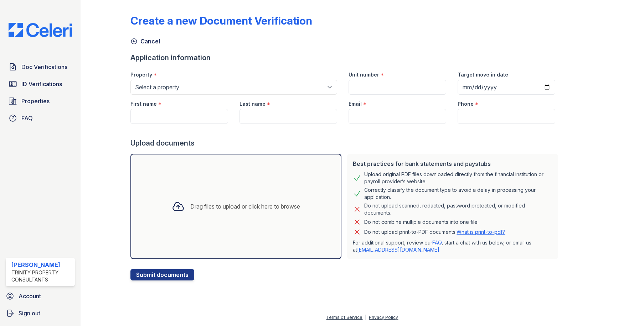  What do you see at coordinates (40, 67) in the screenshot?
I see `a: Doc Verifications` at bounding box center [40, 67].